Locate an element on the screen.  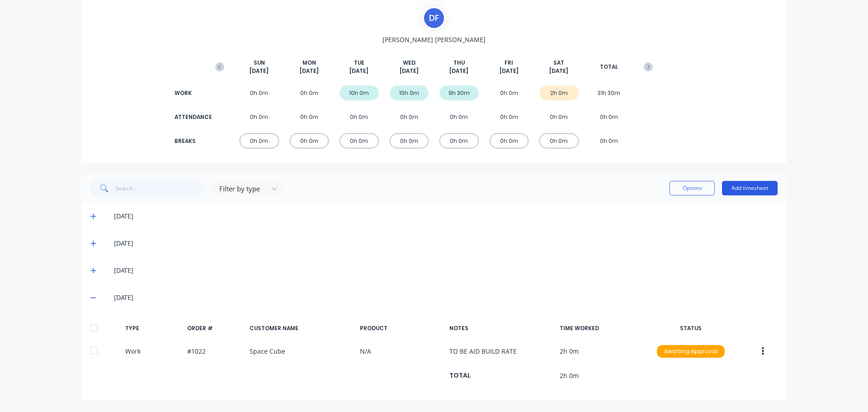
div: Awaiting Approval is located at coordinates (690, 351).